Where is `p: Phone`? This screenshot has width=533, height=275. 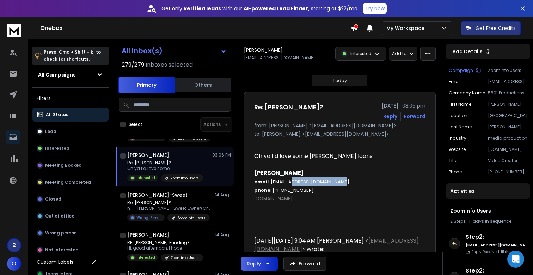
p: Phone is located at coordinates (455, 172).